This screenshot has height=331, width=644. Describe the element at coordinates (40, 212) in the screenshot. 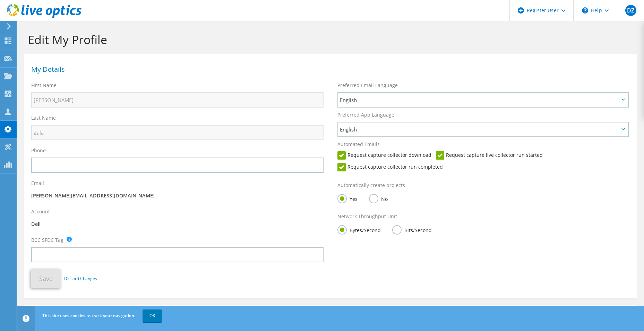

I see `label: Account` at that location.